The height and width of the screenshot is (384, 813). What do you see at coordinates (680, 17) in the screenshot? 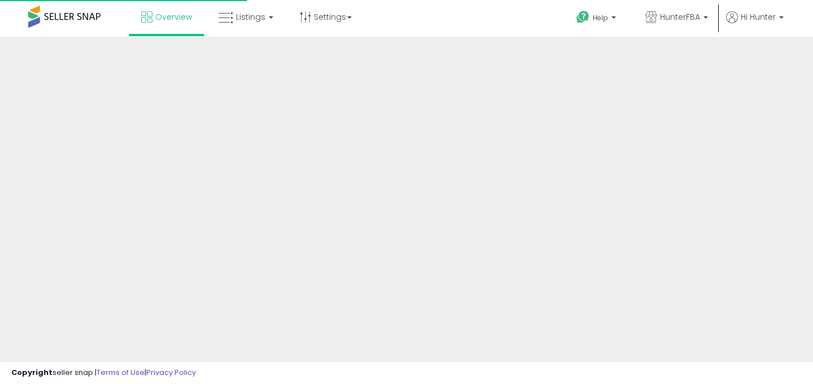
I see `span: HunterFBA` at bounding box center [680, 17].